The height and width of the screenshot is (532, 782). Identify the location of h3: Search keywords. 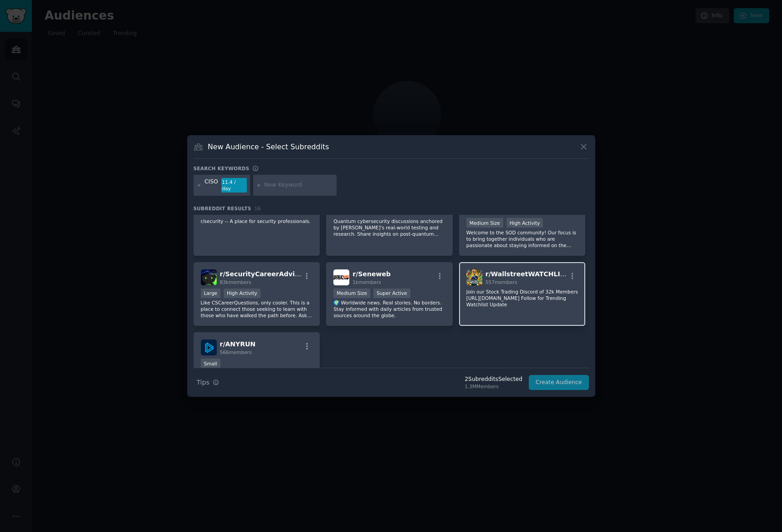
(222, 169).